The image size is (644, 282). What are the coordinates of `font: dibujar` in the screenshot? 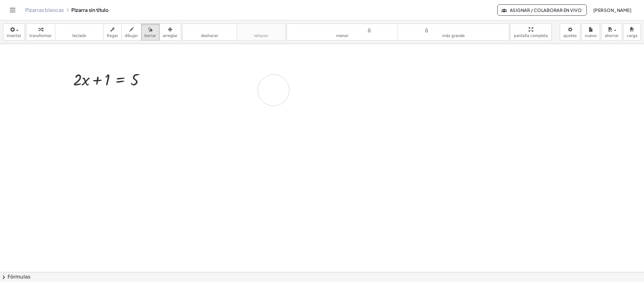 It's located at (132, 36).